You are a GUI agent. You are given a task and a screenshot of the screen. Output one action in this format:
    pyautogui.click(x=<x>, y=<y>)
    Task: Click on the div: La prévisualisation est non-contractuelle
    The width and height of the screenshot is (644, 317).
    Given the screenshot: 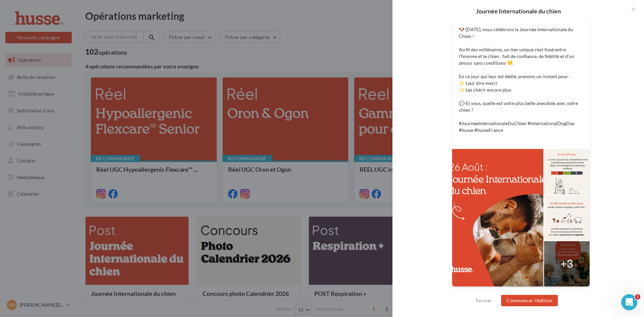 What is the action you would take?
    pyautogui.click(x=521, y=291)
    